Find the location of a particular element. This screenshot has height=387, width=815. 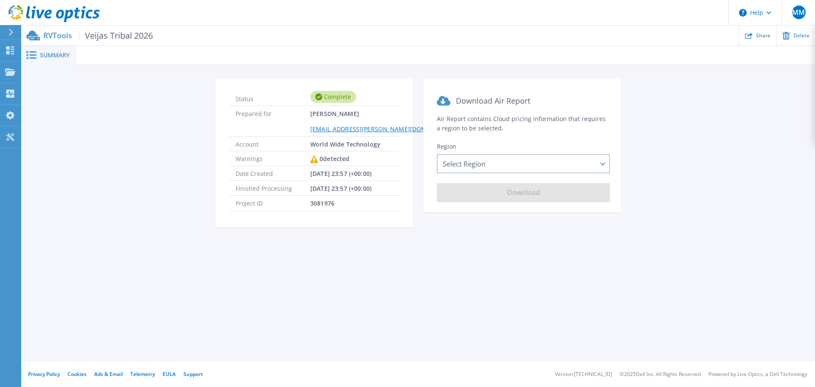

li: © 2025 Dell Inc. All Rights Reserved is located at coordinates (660, 374).